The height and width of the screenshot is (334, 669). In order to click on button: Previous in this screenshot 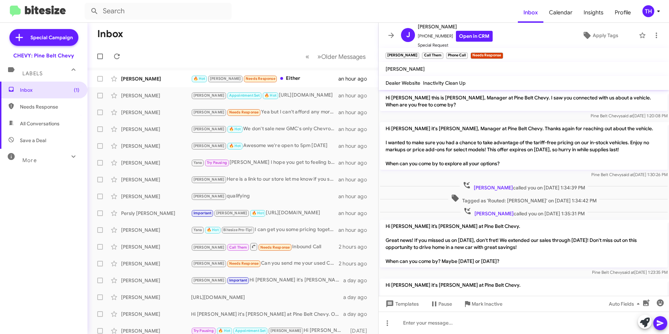, I will do `click(307, 56)`.